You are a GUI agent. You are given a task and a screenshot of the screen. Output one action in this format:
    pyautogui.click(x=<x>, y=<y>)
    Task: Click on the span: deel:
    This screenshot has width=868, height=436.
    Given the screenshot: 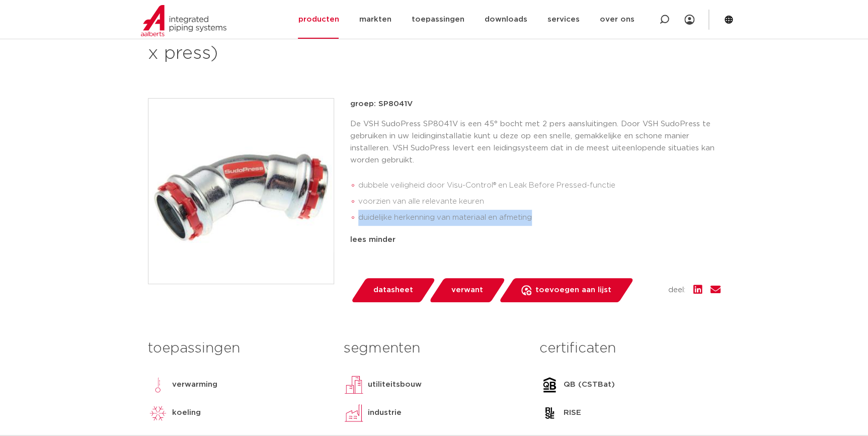 What is the action you would take?
    pyautogui.click(x=677, y=290)
    